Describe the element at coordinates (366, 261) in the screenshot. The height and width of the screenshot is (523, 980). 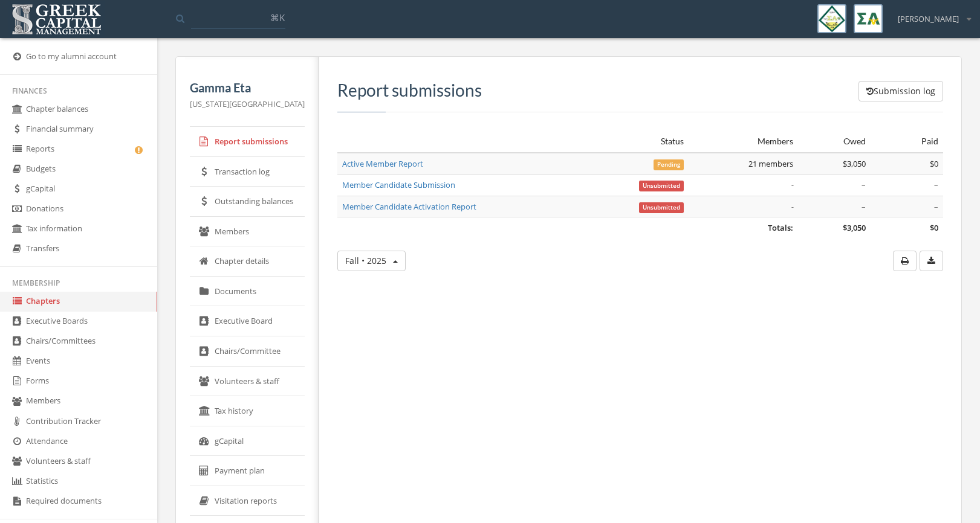
I see `span: Fall • 2025` at that location.